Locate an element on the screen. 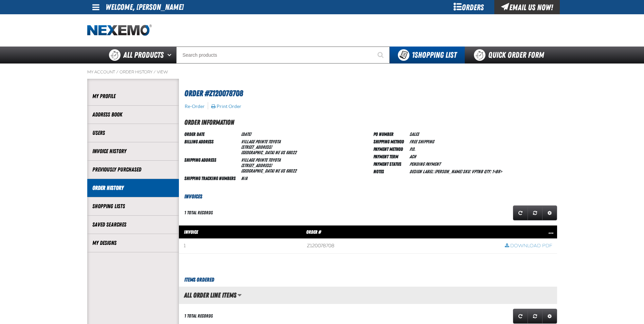 This screenshot has height=324, width=644. td: Shipping Method is located at coordinates (390, 141).